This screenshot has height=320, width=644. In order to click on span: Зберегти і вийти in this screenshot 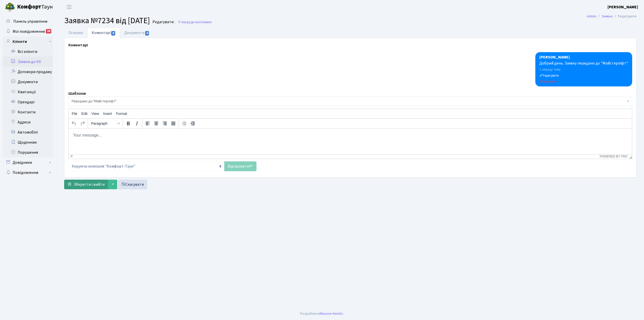, I will do `click(89, 184)`.